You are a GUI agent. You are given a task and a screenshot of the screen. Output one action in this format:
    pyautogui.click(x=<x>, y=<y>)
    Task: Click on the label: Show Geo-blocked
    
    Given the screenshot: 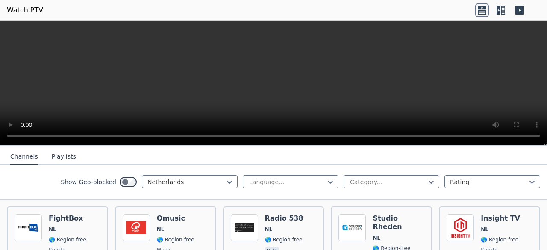 What is the action you would take?
    pyautogui.click(x=88, y=182)
    